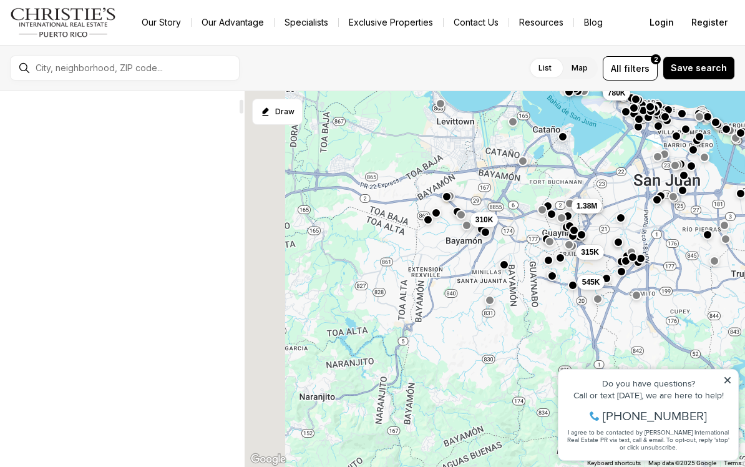  I want to click on span: 315K, so click(590, 251).